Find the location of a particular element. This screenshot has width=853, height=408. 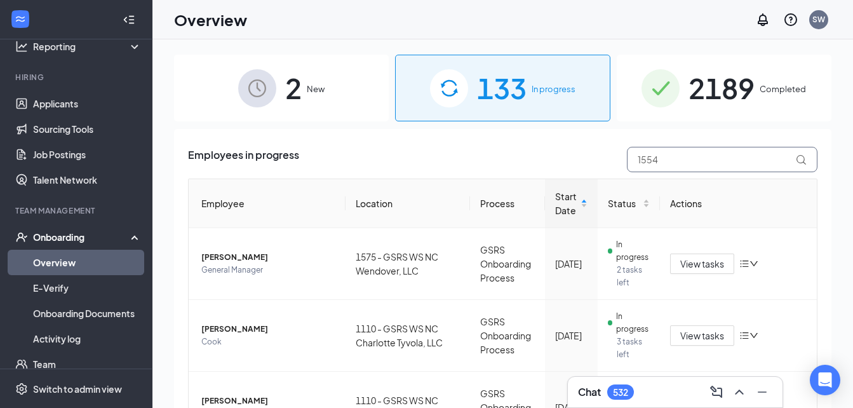

h1: Overview is located at coordinates (210, 20).